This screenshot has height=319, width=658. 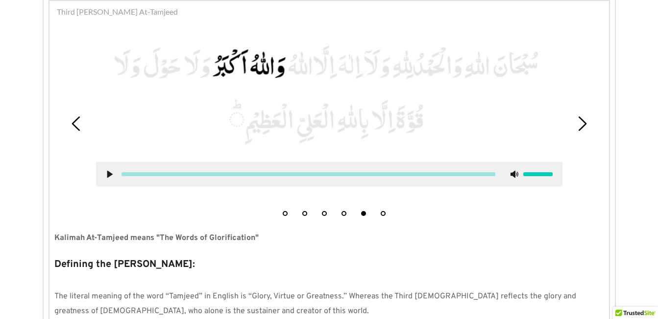 I want to click on button: 4 of 6, so click(x=344, y=213).